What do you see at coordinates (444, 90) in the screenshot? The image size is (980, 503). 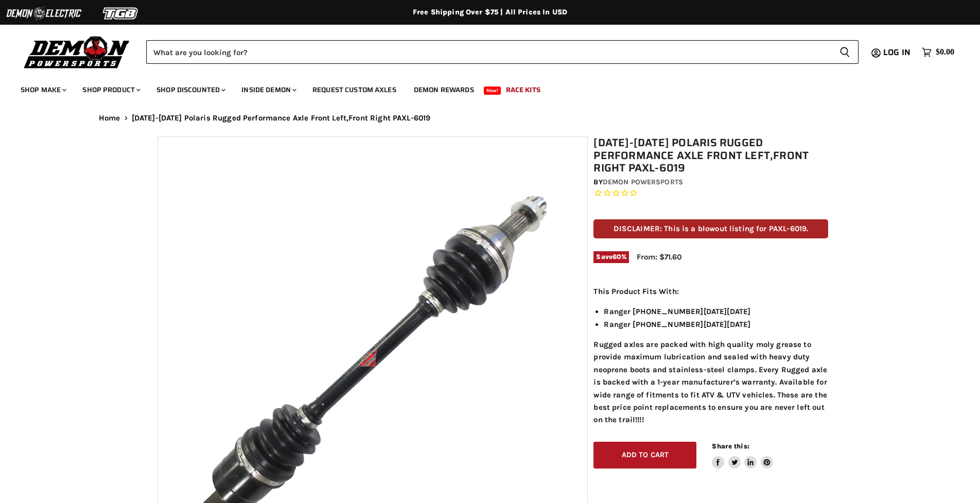 I see `a: Demon Rewards` at bounding box center [444, 90].